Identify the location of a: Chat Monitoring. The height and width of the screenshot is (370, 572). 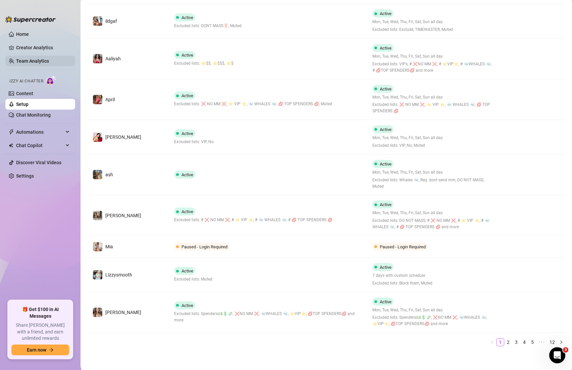
(33, 115).